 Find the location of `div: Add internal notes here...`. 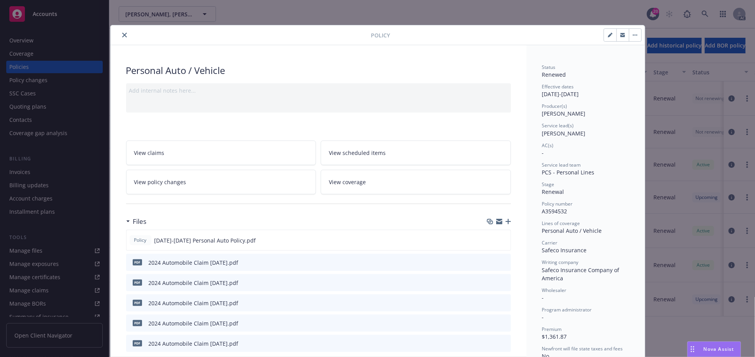

div: Add internal notes here... is located at coordinates (318, 90).